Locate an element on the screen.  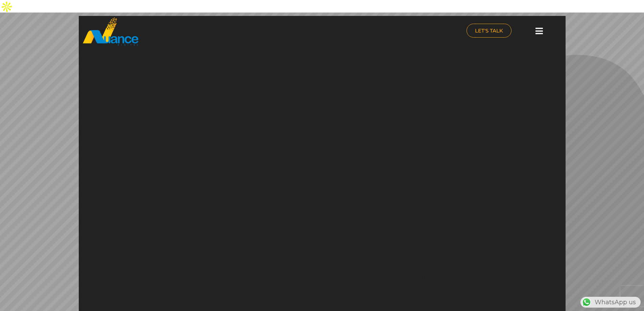
a: LET'S TALK is located at coordinates (489, 31).